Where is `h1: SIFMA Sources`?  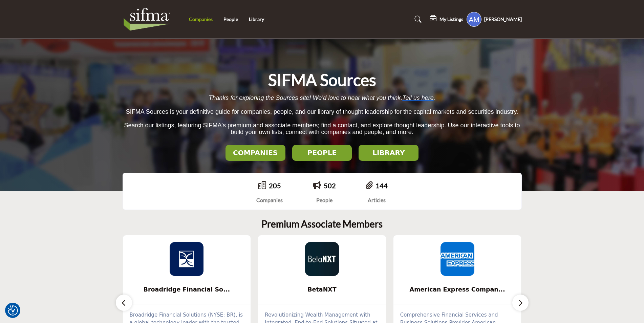
h1: SIFMA Sources is located at coordinates (322, 80).